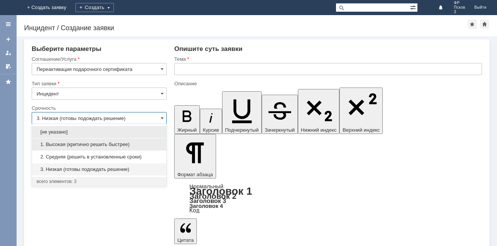 Image resolution: width=497 pixels, height=246 pixels. What do you see at coordinates (98, 83) in the screenshot?
I see `div: Тип заявки` at bounding box center [98, 83].